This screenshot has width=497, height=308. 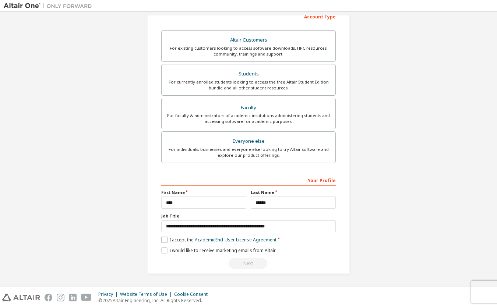 I want to click on img: linkedin.svg, so click(x=72, y=297).